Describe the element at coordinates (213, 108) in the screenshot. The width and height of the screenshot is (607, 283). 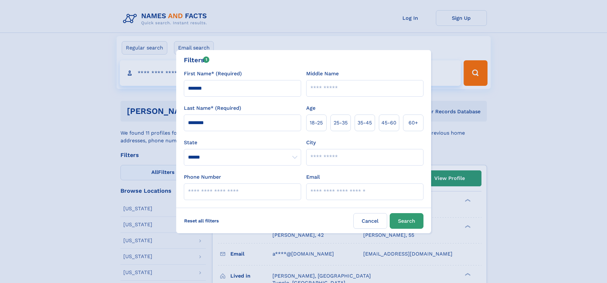
I see `label: Last Name* (Required)` at that location.